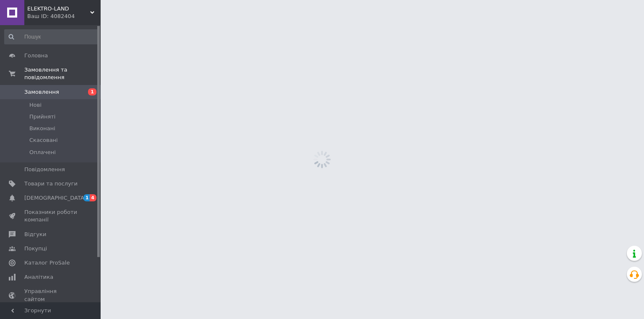 The width and height of the screenshot is (644, 319). I want to click on span: Показники роботи компанії, so click(51, 216).